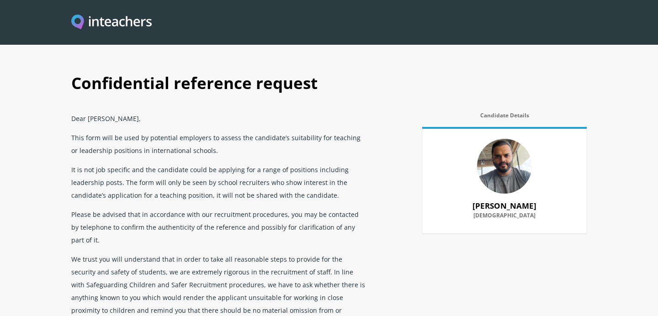  I want to click on img: 80263, so click(504, 166).